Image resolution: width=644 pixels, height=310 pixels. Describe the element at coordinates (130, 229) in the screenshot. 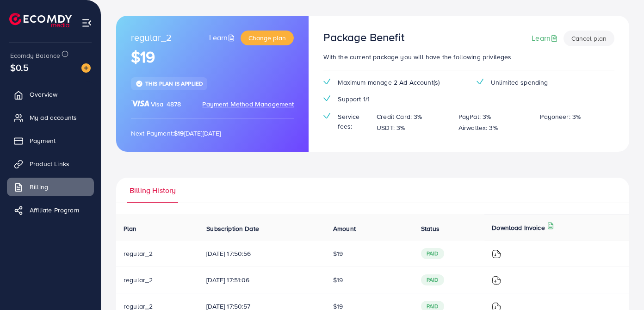

I see `span: Plan` at that location.